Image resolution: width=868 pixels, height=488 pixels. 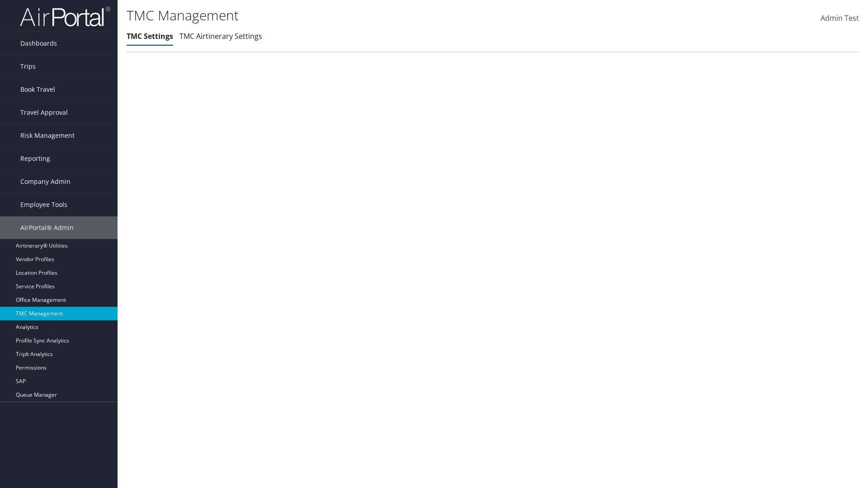 What do you see at coordinates (150, 36) in the screenshot?
I see `a: TMC Settings` at bounding box center [150, 36].